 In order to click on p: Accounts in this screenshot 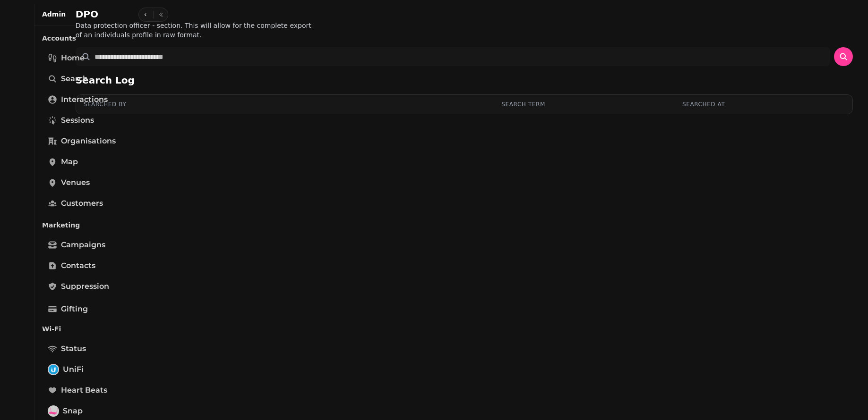, I will do `click(103, 38)`.